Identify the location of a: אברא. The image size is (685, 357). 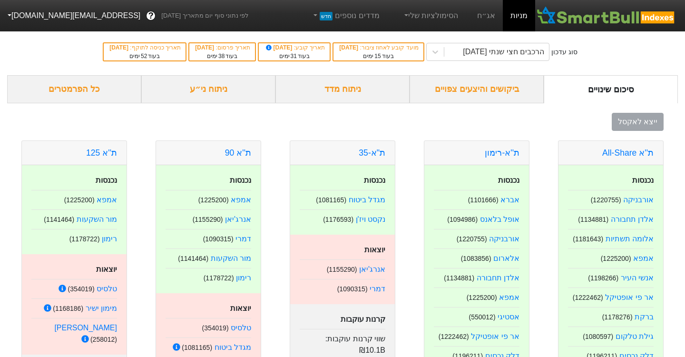
(510, 199).